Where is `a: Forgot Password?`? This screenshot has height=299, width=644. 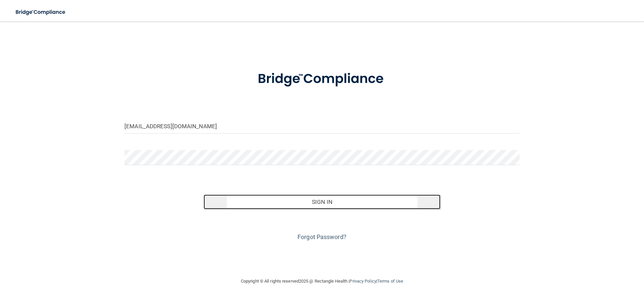
a: Forgot Password? is located at coordinates (322, 237).